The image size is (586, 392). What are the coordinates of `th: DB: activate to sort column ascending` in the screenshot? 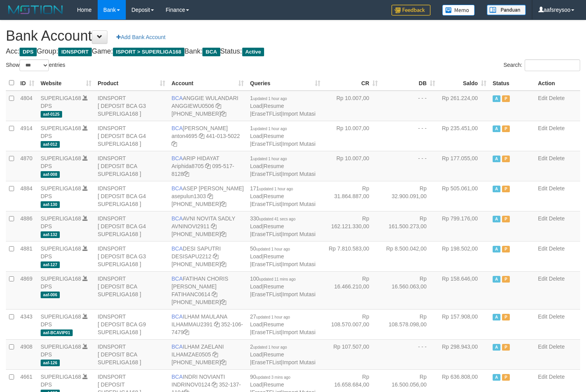 It's located at (409, 83).